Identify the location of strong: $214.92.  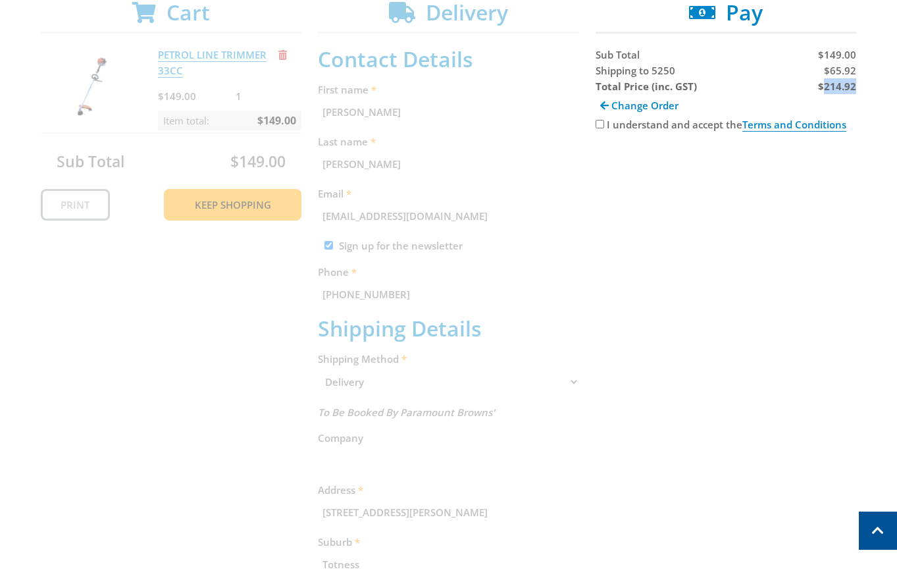
(837, 87).